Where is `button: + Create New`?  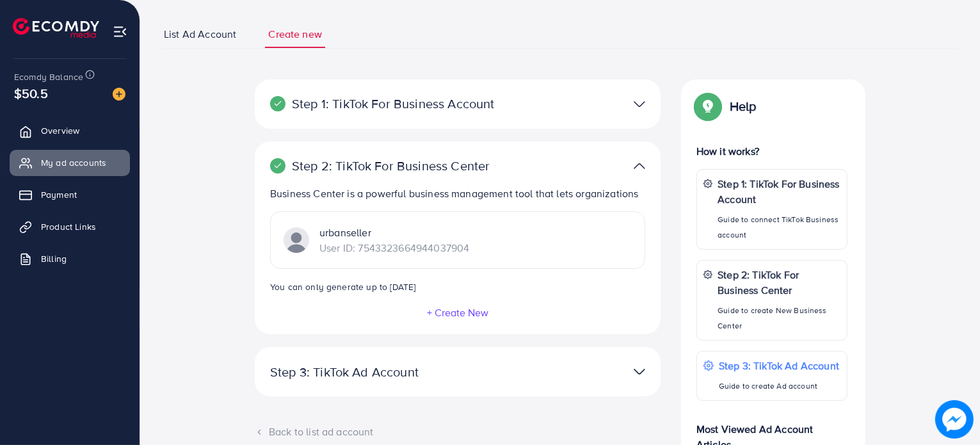 button: + Create New is located at coordinates (457, 313).